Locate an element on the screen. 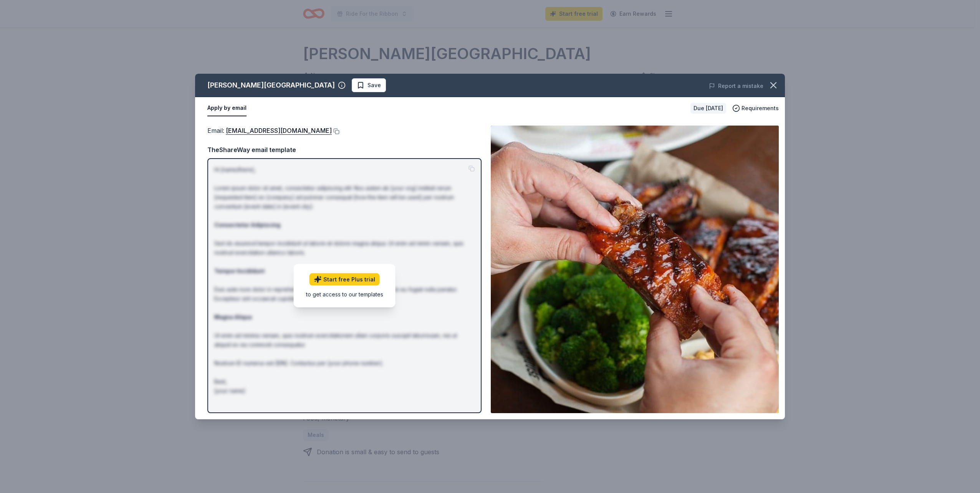 The height and width of the screenshot is (493, 980). span: Requirements is located at coordinates (760, 108).